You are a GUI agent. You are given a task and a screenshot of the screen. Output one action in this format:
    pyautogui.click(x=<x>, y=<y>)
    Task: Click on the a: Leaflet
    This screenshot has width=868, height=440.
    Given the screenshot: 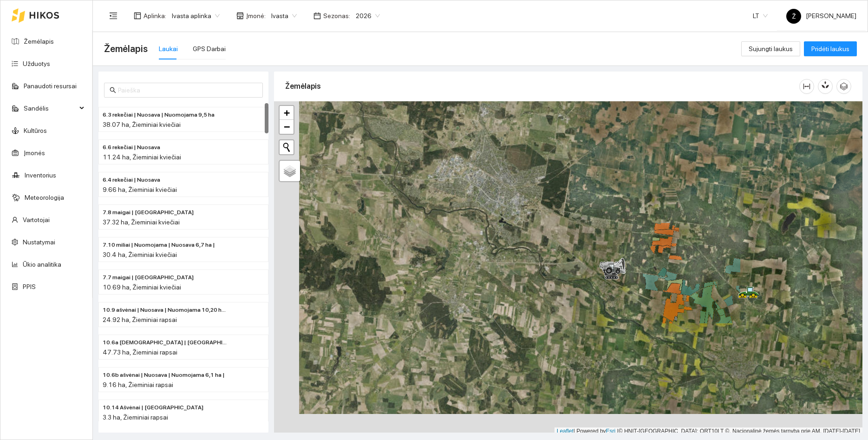 What is the action you would take?
    pyautogui.click(x=566, y=431)
    